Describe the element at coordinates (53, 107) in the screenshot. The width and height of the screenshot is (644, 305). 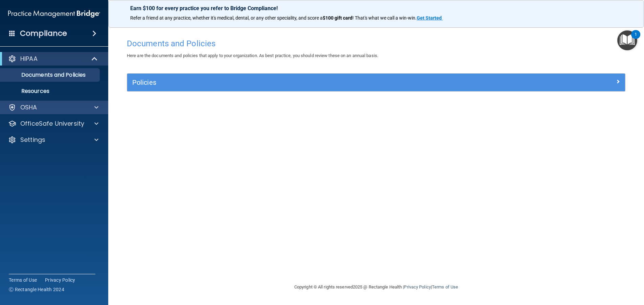
I see `a: OSHA` at that location.